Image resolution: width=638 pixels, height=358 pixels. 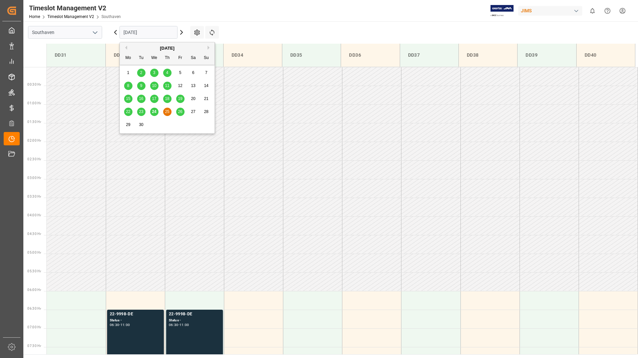 I want to click on div: DD39, so click(x=547, y=55).